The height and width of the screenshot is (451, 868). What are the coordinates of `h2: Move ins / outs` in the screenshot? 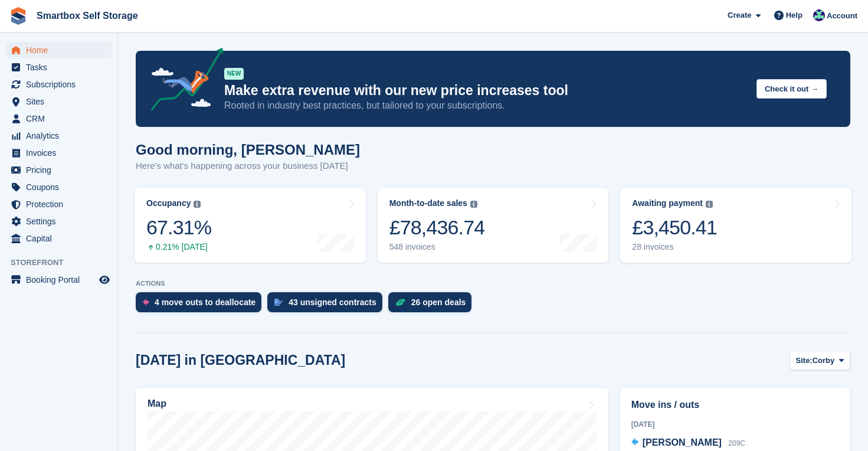 It's located at (735, 405).